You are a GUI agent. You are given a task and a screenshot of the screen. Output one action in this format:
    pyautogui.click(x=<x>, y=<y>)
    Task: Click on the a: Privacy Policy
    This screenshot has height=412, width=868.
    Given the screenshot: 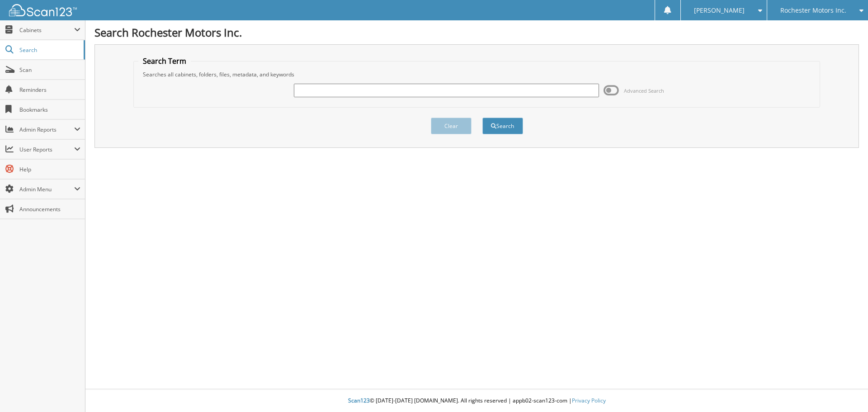 What is the action you would take?
    pyautogui.click(x=588, y=400)
    